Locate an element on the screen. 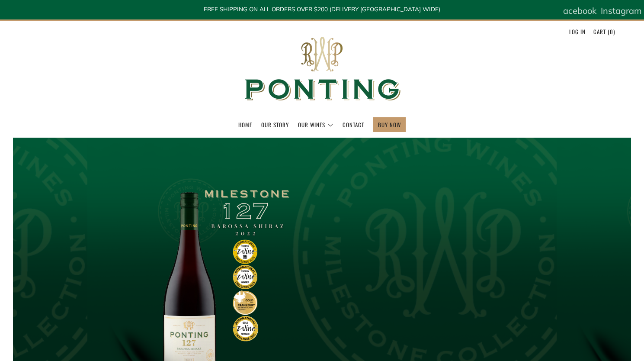 This screenshot has width=644, height=361. a: Cart (0) is located at coordinates (604, 32).